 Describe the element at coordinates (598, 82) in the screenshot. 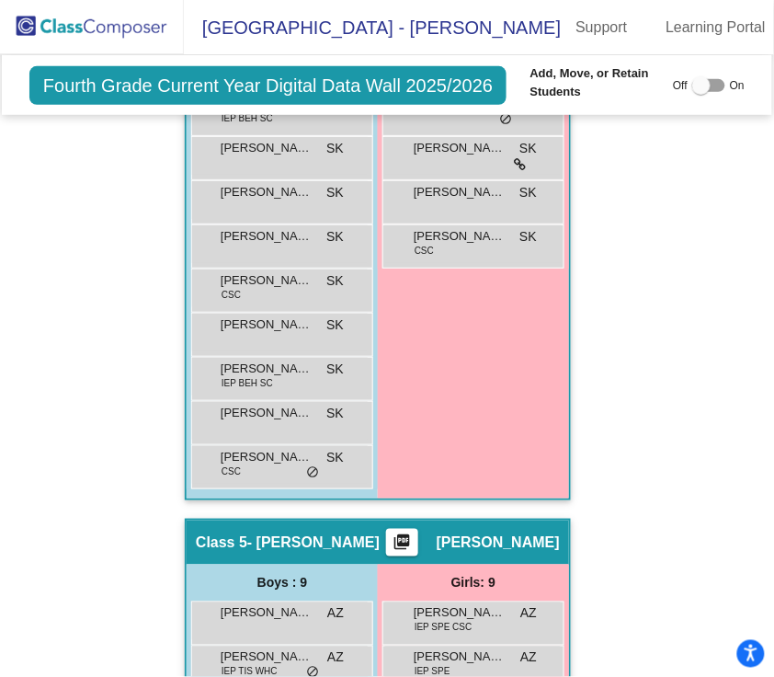

I see `span: Add, Move, or Retain Students` at that location.